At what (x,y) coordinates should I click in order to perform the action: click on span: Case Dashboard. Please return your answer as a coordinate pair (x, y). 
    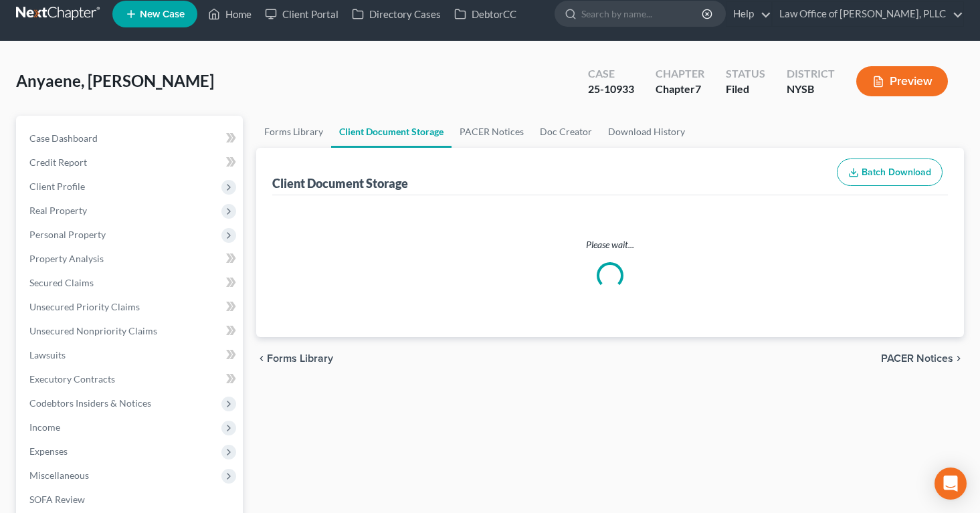
    Looking at the image, I should click on (64, 138).